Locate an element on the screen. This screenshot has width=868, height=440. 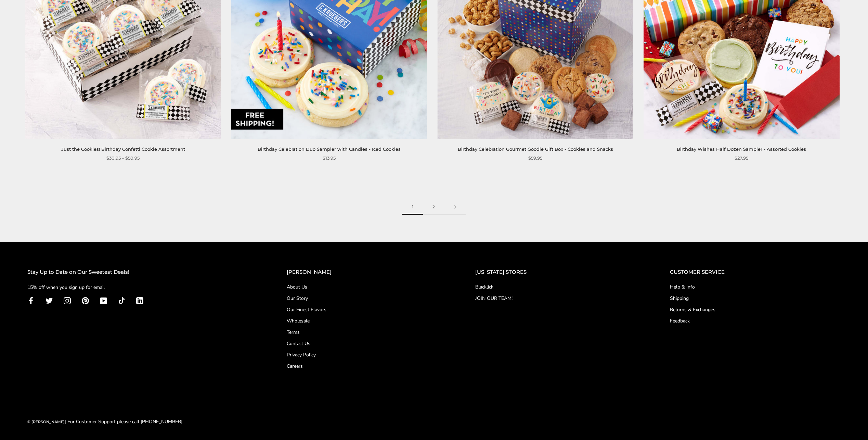
a: Birthday Celebration Gourmet Goodie Gift Box - Cookies and Snacks is located at coordinates (535, 149).